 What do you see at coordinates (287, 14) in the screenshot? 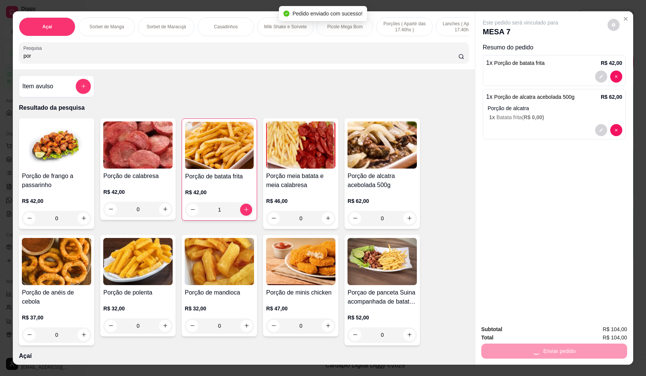
I see `span: check-circle` at bounding box center [287, 14].